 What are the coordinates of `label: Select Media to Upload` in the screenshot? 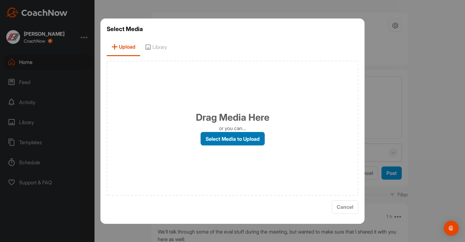 It's located at (232, 138).